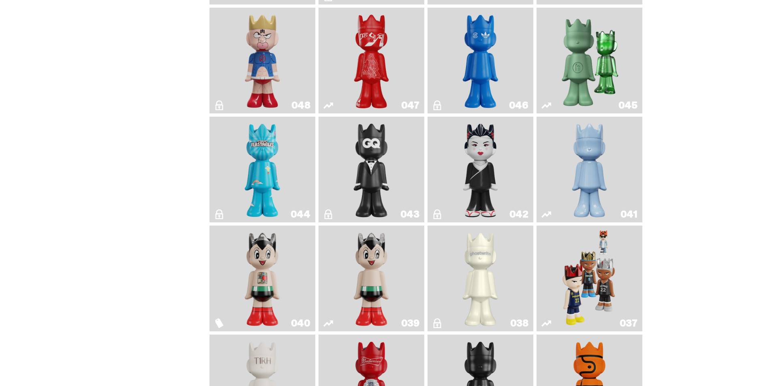 The image size is (772, 386). Describe the element at coordinates (628, 105) in the screenshot. I see `div: 045` at that location.